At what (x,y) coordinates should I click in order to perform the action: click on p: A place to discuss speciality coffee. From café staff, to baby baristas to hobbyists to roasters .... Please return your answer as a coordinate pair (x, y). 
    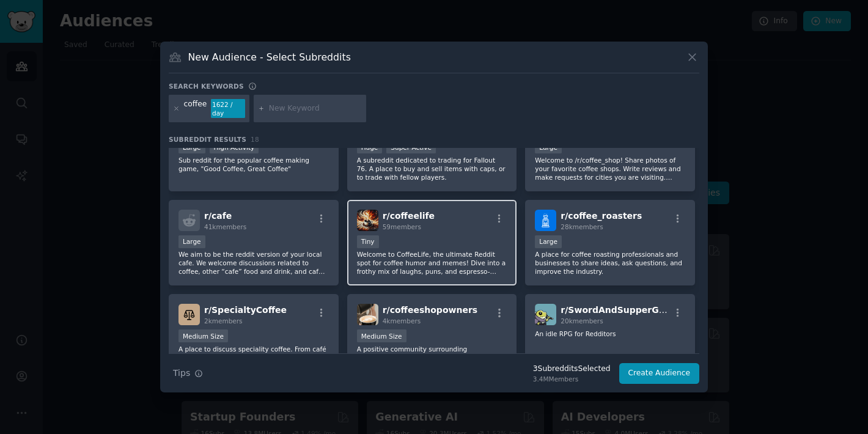
    Looking at the image, I should click on (254, 357).